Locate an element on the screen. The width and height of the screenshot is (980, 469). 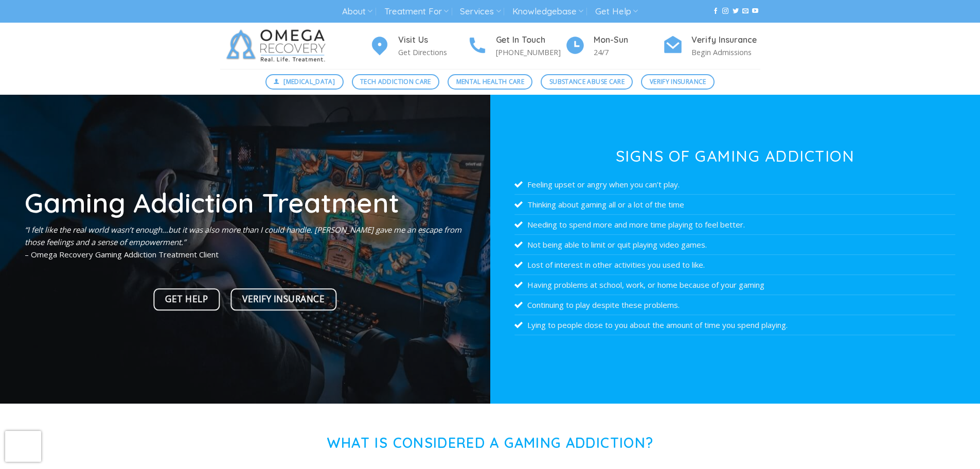
a: Treatment For is located at coordinates (416, 11).